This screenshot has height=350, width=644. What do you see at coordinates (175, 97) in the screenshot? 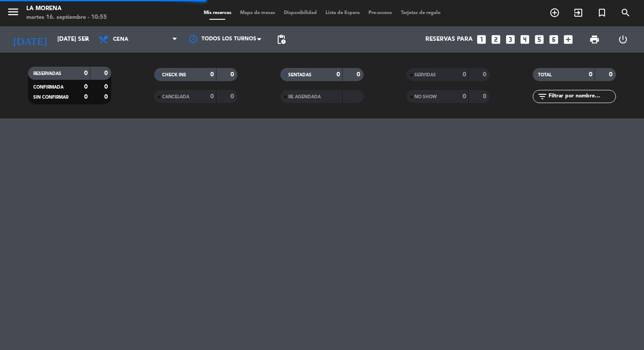
I see `span: CANCELADA` at bounding box center [175, 97].